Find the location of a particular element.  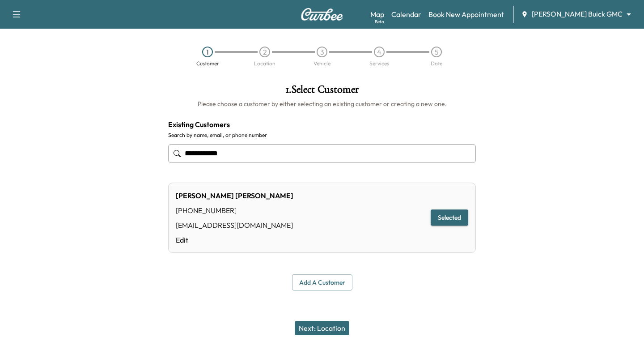

div: Location is located at coordinates (265, 64).